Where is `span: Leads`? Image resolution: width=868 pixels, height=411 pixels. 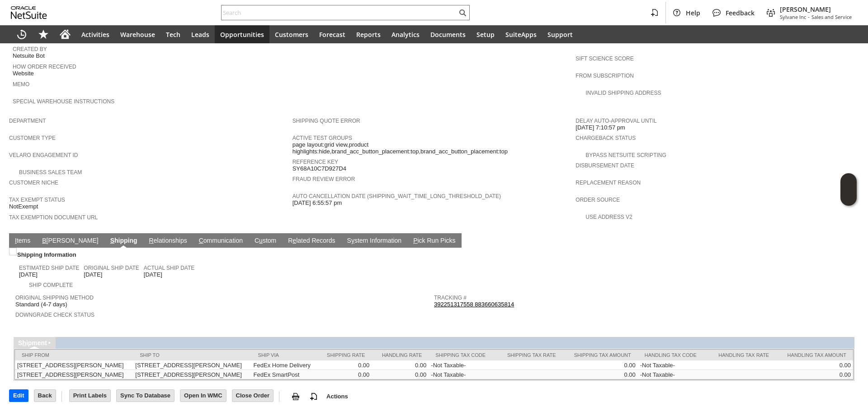
span: Leads is located at coordinates (200, 34).